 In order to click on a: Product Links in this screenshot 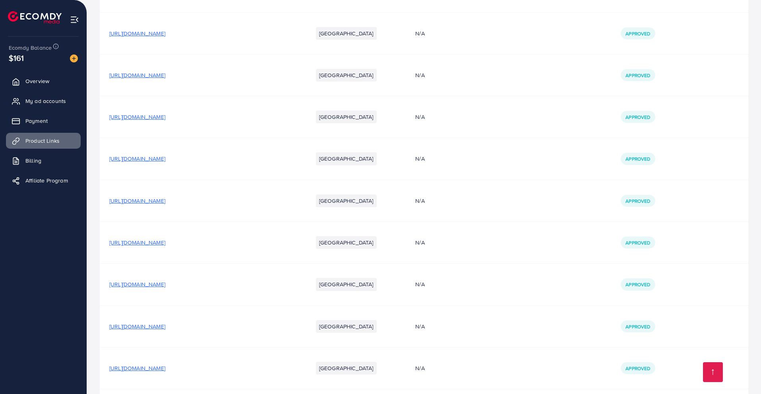, I will do `click(43, 141)`.